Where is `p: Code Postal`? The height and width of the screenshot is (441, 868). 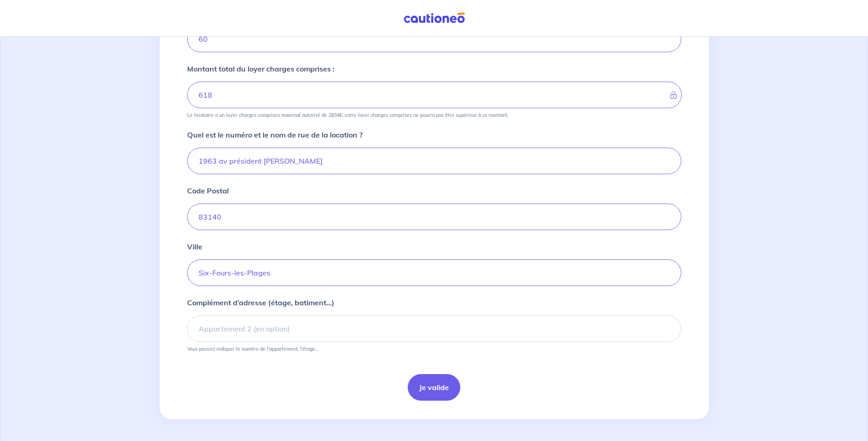
p: Code Postal is located at coordinates (208, 191).